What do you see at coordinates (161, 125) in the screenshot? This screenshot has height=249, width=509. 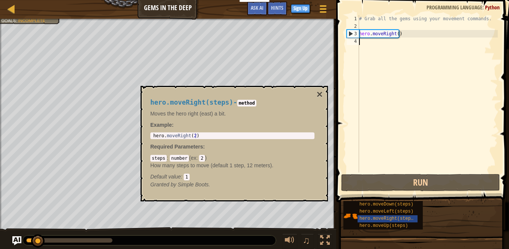 I see `span: Example` at bounding box center [161, 125].